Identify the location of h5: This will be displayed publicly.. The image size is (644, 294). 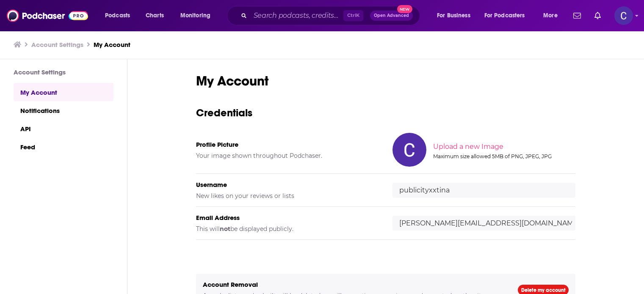
(287, 229).